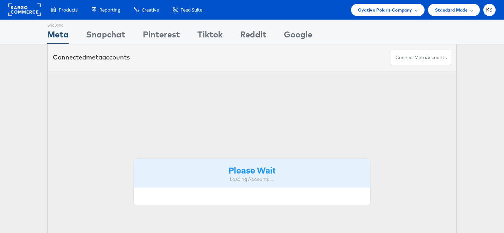 Image resolution: width=504 pixels, height=233 pixels. I want to click on span: Reporting, so click(110, 10).